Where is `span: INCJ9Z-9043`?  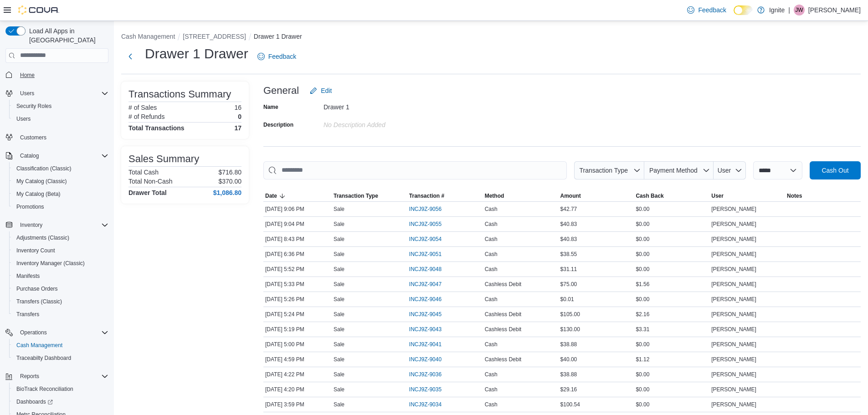 span: INCJ9Z-9043 is located at coordinates (425, 329).